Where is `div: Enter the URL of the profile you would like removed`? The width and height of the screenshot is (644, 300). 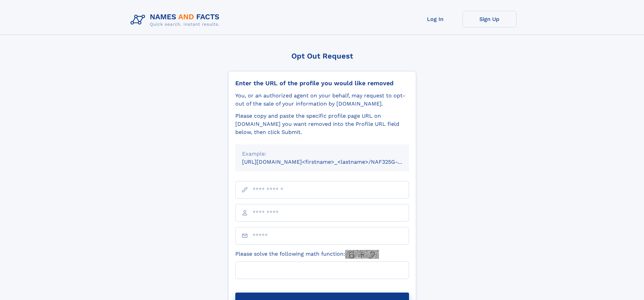 div: Enter the URL of the profile you would like removed is located at coordinates (322, 83).